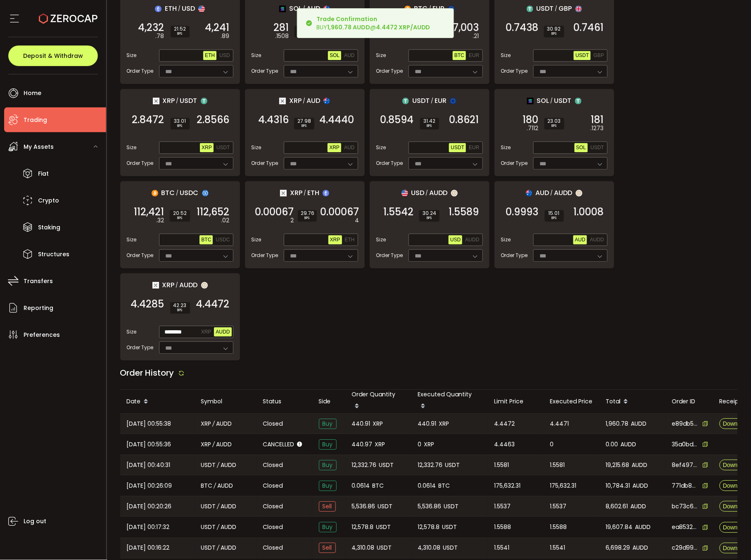 The height and width of the screenshot is (560, 751). What do you see at coordinates (543, 100) in the screenshot?
I see `span: SOL` at bounding box center [543, 100].